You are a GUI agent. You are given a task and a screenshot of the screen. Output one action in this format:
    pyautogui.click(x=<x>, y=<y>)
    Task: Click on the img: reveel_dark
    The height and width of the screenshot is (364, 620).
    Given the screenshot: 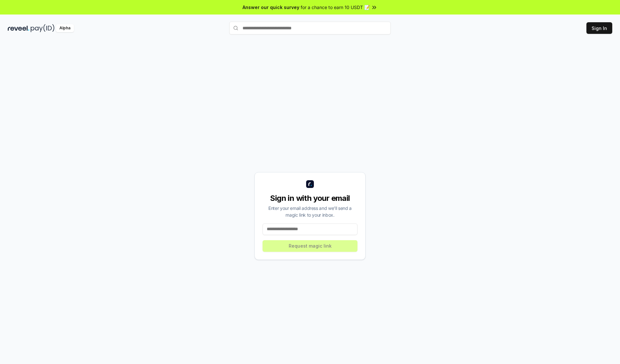 What is the action you would take?
    pyautogui.click(x=18, y=28)
    